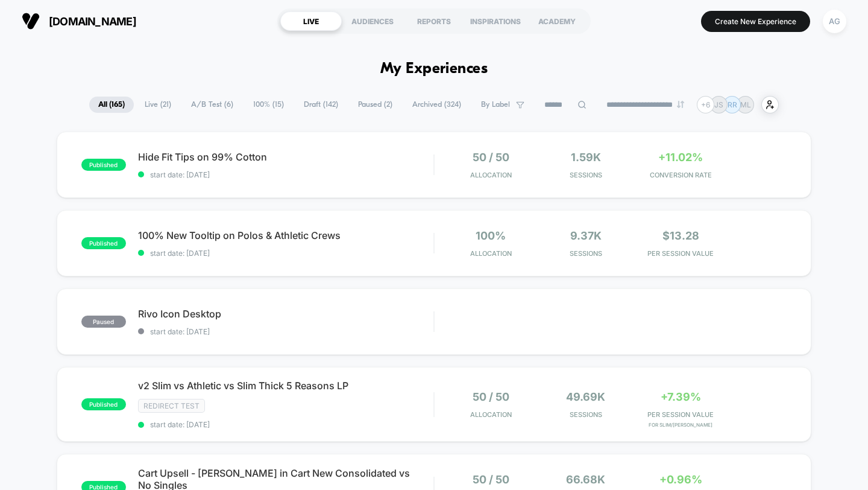 This screenshot has width=868, height=490. What do you see at coordinates (586, 157) in the screenshot?
I see `span: 1.59k` at bounding box center [586, 157].